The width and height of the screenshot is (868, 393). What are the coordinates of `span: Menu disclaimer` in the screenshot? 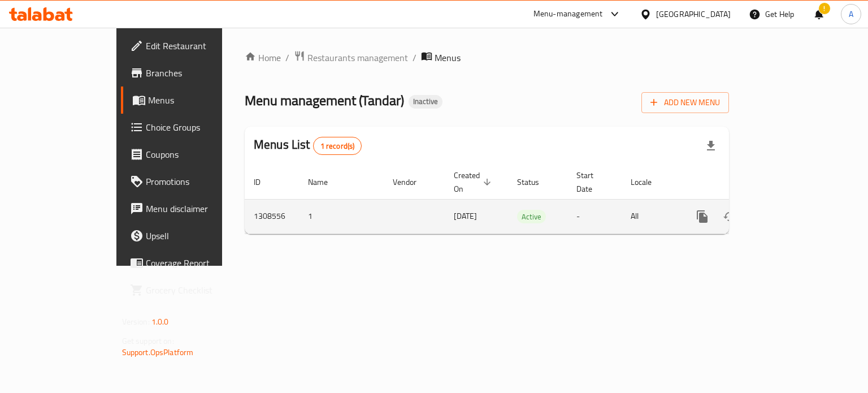 It's located at (199, 209).